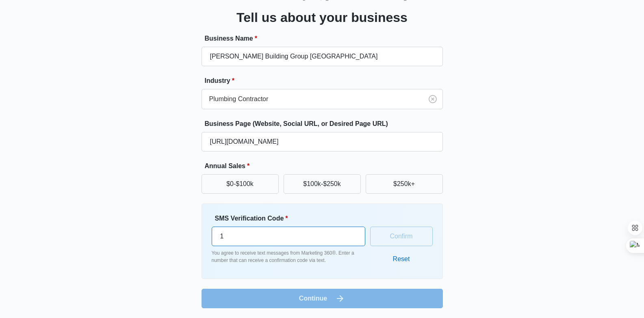 The height and width of the screenshot is (318, 644). Describe the element at coordinates (326, 124) in the screenshot. I see `label: Business Page (Website, Social URL, or Desired Page URL)` at that location.